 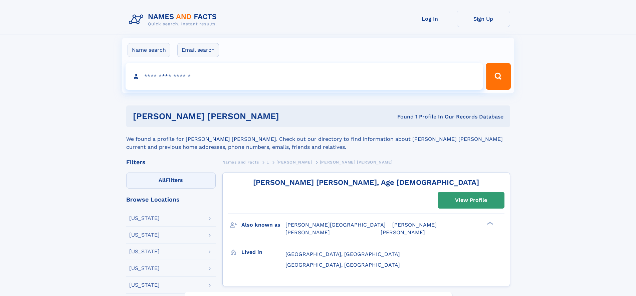 What do you see at coordinates (430, 19) in the screenshot?
I see `a: Log In` at bounding box center [430, 19].